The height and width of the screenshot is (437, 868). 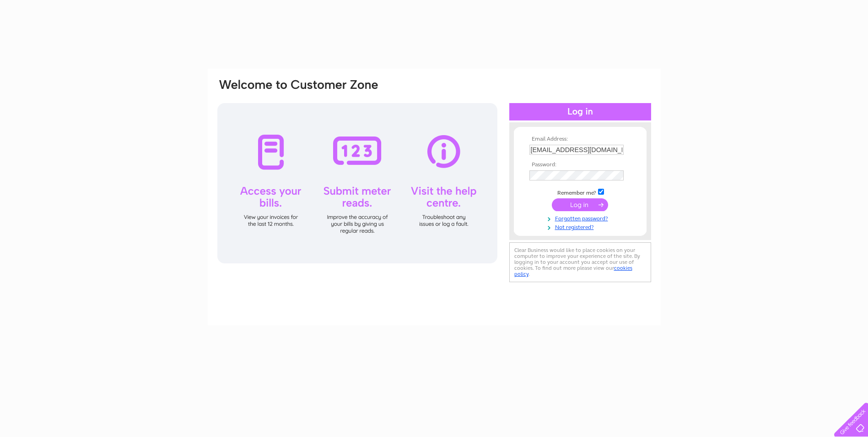 What do you see at coordinates (581, 218) in the screenshot?
I see `a: Forgotten password?` at bounding box center [581, 218].